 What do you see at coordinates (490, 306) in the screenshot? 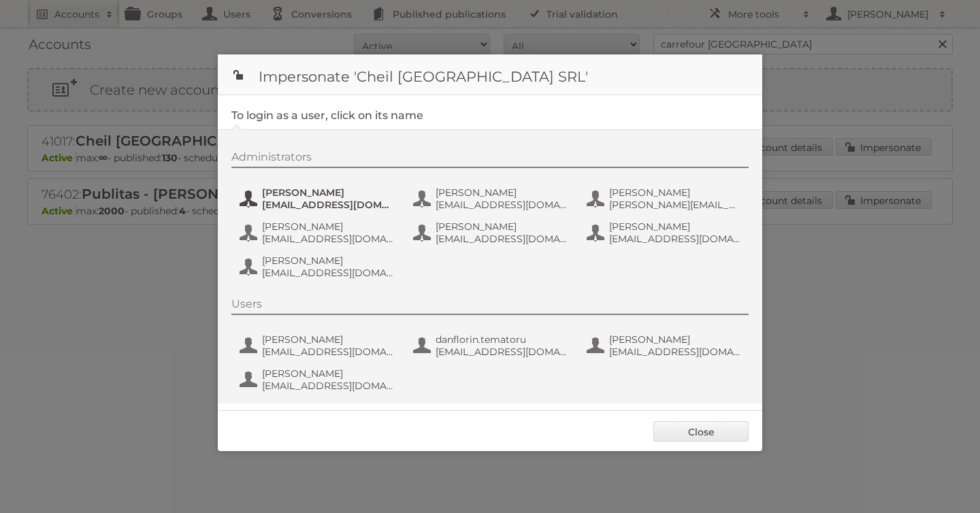
I see `div: Users` at bounding box center [490, 306].